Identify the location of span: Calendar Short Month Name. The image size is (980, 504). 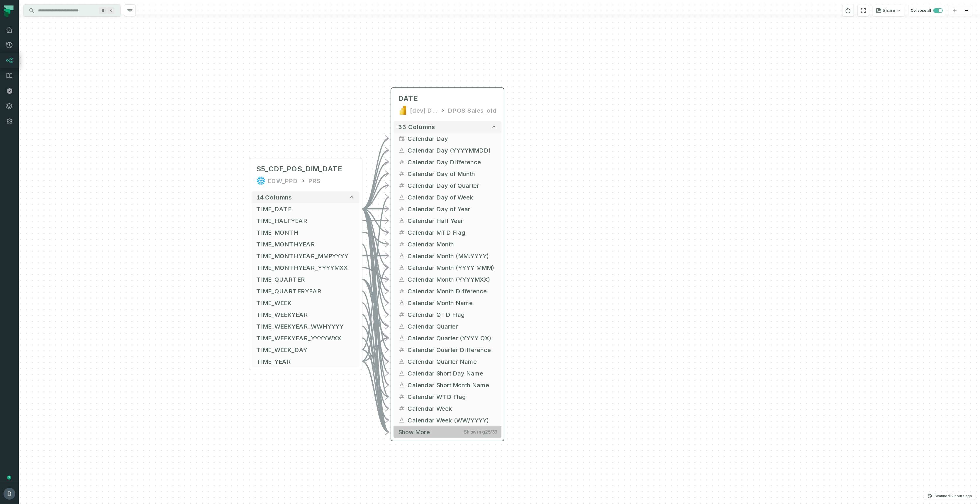
(453, 385).